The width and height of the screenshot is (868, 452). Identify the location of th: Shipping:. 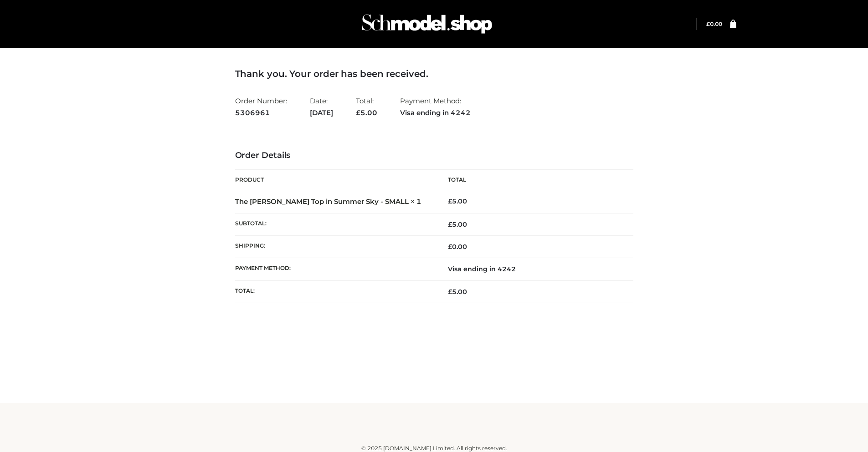
(335, 247).